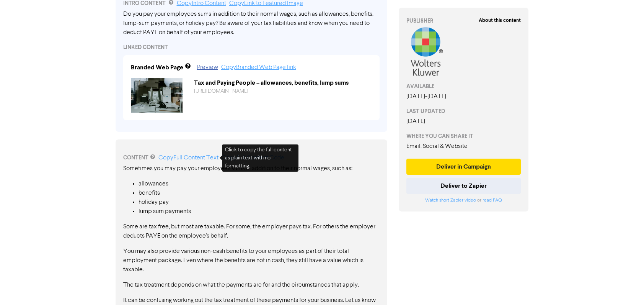 The width and height of the screenshot is (644, 305). Describe the element at coordinates (450, 200) in the screenshot. I see `a: Watch short Zapier video` at that location.